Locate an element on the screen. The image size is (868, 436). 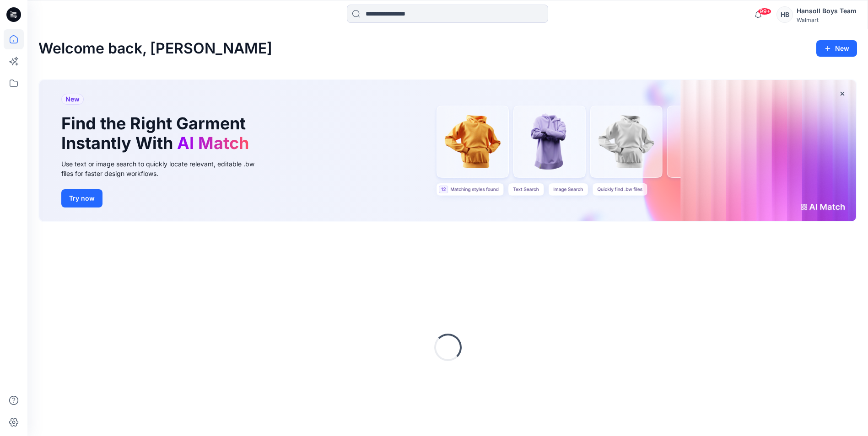
div: Walmart is located at coordinates (826, 20).